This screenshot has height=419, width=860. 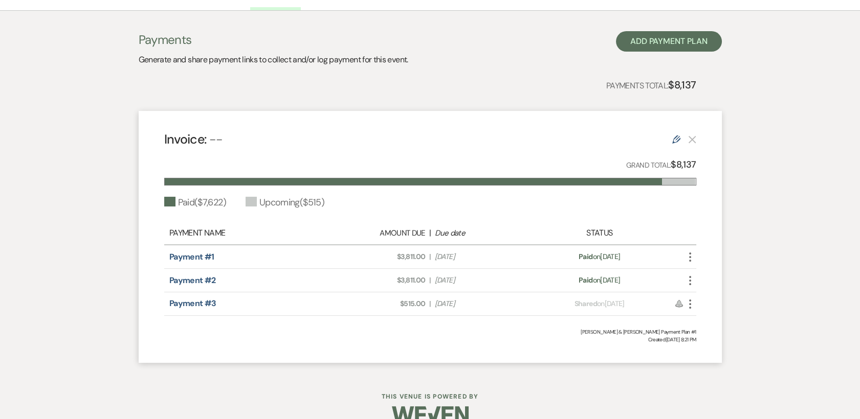 I want to click on h3: Payments, so click(x=273, y=40).